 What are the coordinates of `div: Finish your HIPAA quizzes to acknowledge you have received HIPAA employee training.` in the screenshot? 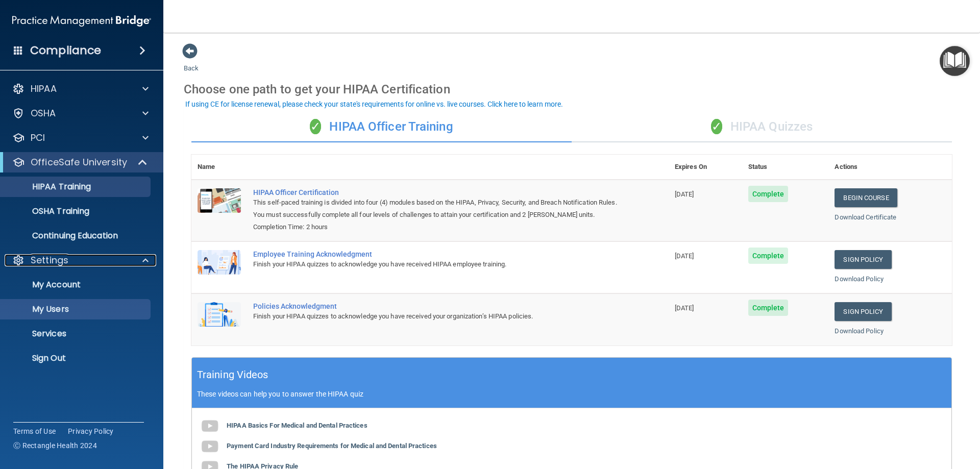 It's located at (436, 264).